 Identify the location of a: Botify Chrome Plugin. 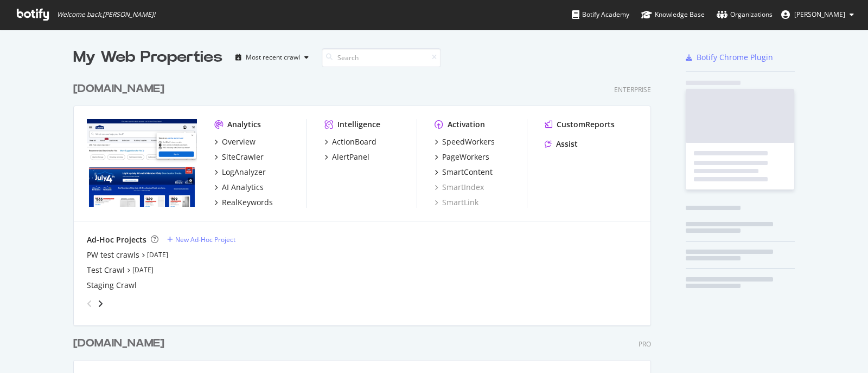
(729, 57).